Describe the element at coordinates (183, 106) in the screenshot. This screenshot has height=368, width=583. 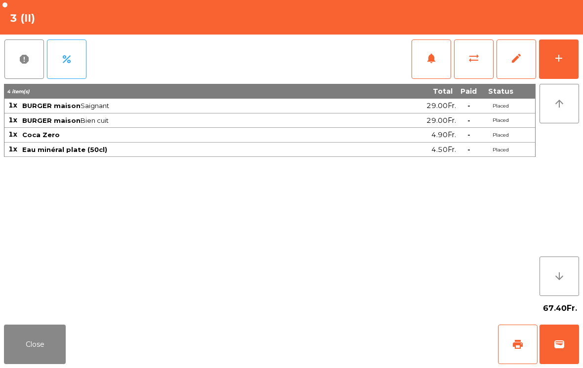
I see `span: Saignant` at that location.